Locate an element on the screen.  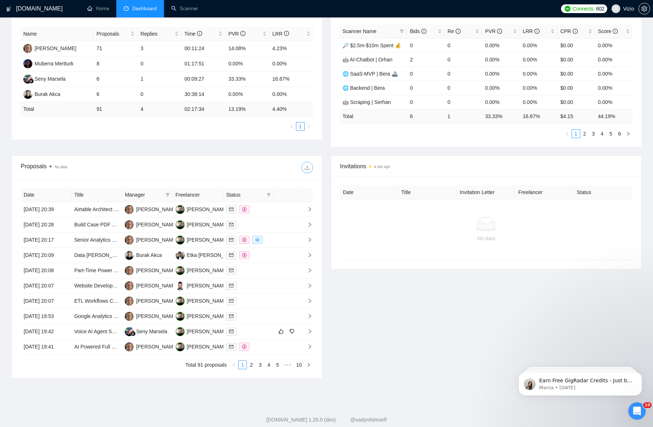
span: eye is located at coordinates (257, 240).